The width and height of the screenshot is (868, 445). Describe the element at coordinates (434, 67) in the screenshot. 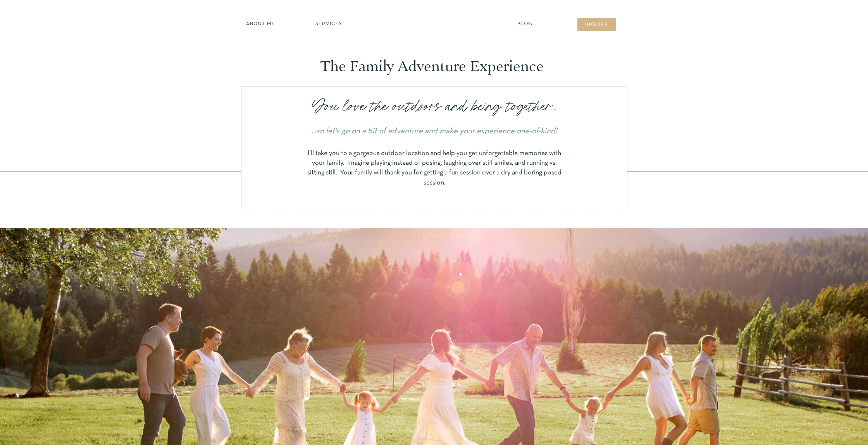

I see `p: The Family Adventure Experience` at that location.